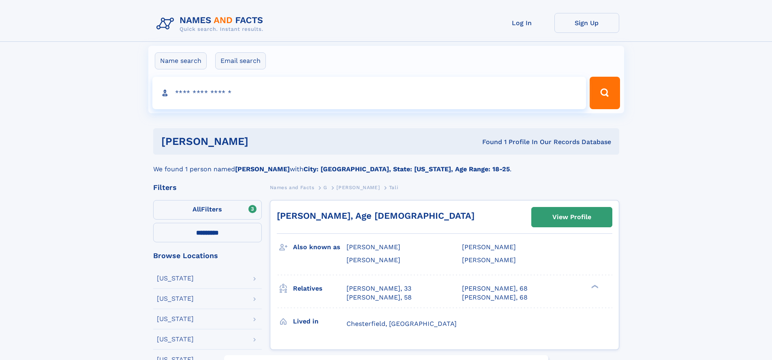 The width and height of the screenshot is (772, 360). Describe the element at coordinates (587, 23) in the screenshot. I see `a: Sign Up` at that location.